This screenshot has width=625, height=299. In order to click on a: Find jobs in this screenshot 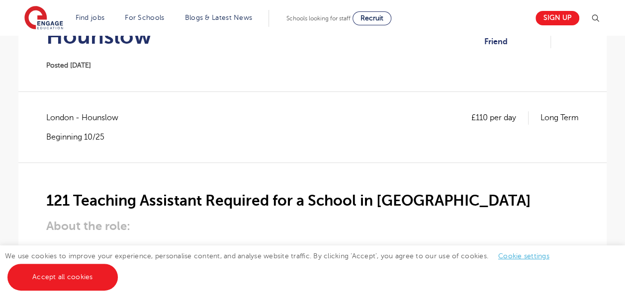, I will do `click(90, 17)`.